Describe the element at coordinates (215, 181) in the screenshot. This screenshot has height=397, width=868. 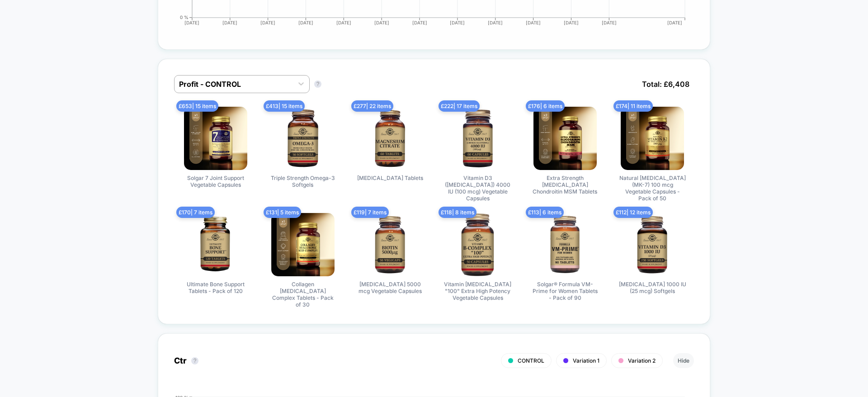
I see `span: Solgar 7 Joint Support Vegetable Capsules` at that location.